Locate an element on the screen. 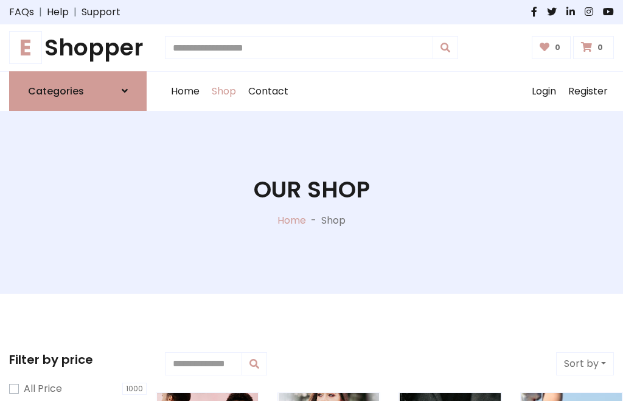  a: Shop is located at coordinates (224, 91).